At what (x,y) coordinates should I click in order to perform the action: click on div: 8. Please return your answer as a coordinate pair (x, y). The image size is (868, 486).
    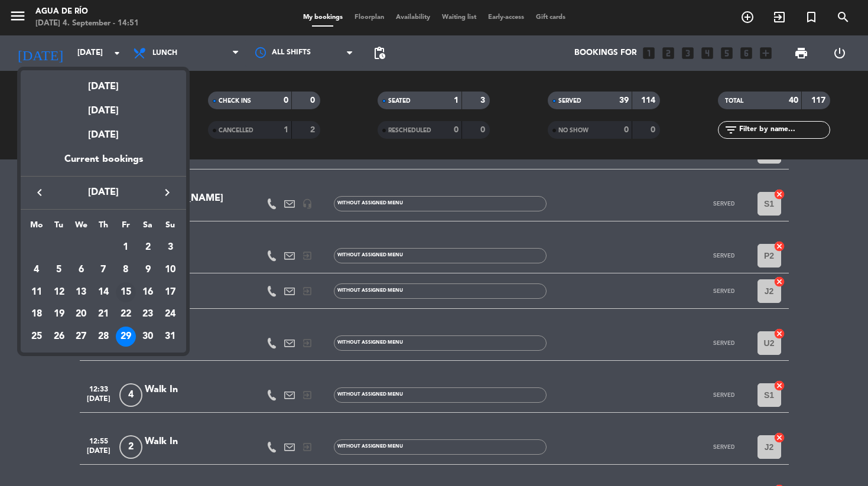
    Looking at the image, I should click on (126, 270).